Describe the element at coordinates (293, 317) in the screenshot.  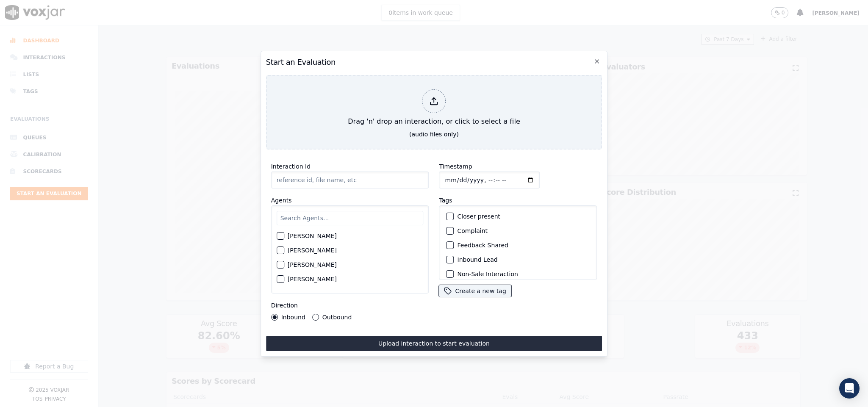
I see `label: Inbound` at that location.